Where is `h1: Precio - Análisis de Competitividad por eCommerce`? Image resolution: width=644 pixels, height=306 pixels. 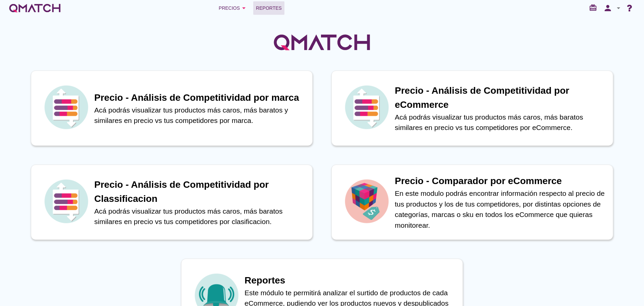 h1: Precio - Análisis de Competitividad por eCommerce is located at coordinates (500, 98).